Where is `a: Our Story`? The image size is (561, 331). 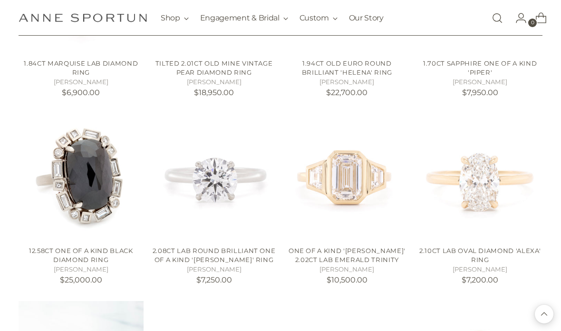
a: Our Story is located at coordinates (366, 18).